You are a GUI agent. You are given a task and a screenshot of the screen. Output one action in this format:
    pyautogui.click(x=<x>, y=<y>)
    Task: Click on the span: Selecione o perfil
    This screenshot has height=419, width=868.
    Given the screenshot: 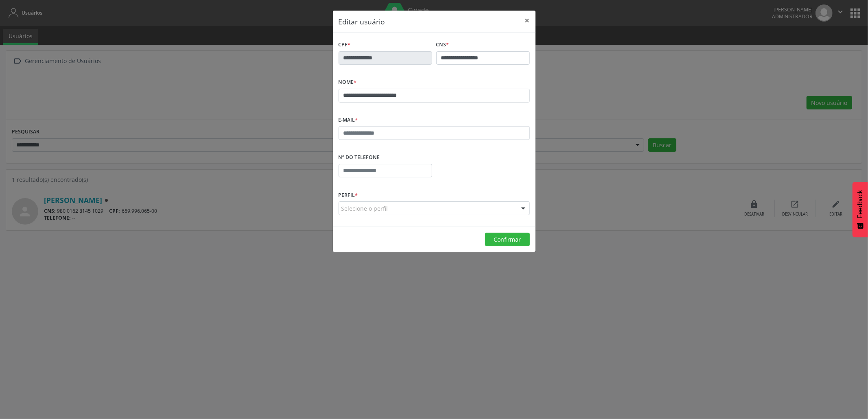 What is the action you would take?
    pyautogui.click(x=365, y=208)
    